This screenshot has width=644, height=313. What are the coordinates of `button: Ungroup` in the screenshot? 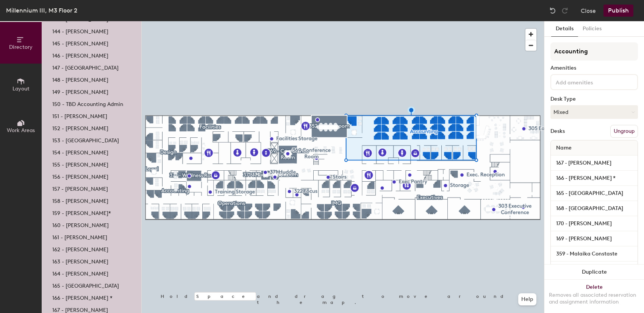 It's located at (623, 131).